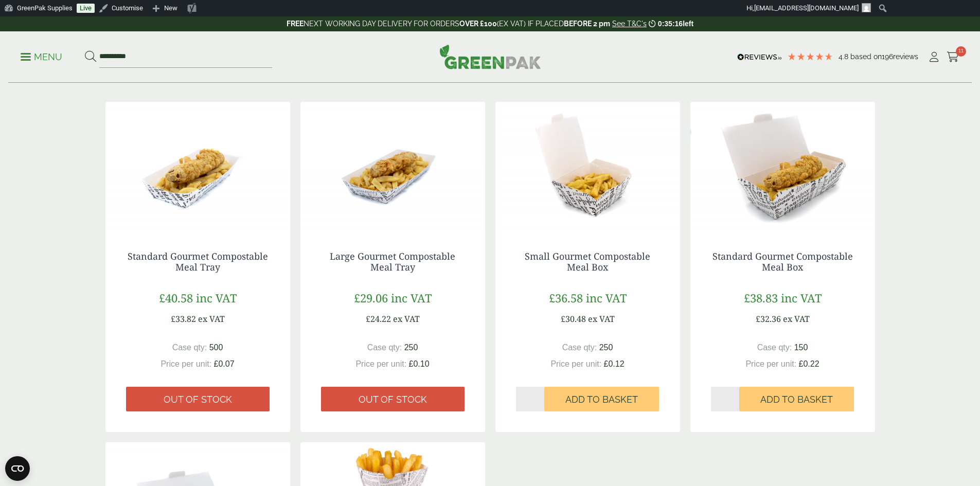  What do you see at coordinates (783, 262) in the screenshot?
I see `a: Standard Gourmet Compostable Meal Box` at bounding box center [783, 262].